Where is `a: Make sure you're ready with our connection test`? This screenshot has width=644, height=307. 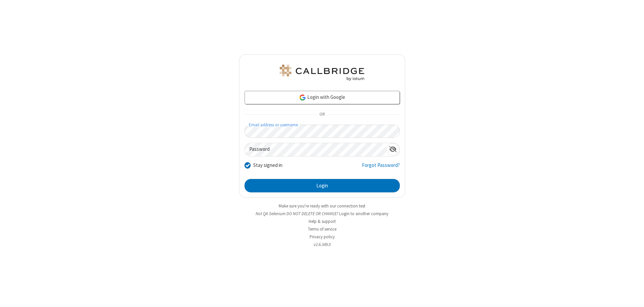 a: Make sure you're ready with our connection test is located at coordinates (322, 206).